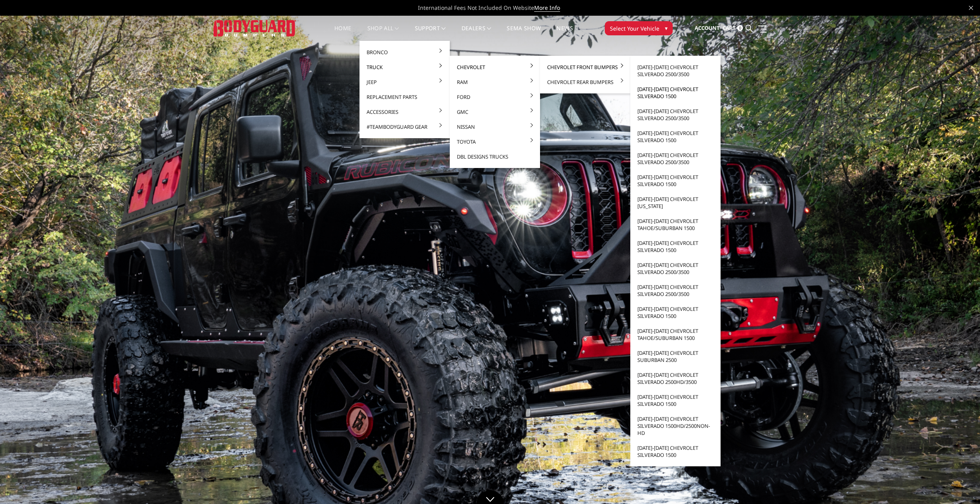 This screenshot has height=504, width=980. Describe the element at coordinates (430, 33) in the screenshot. I see `a: Support` at that location.